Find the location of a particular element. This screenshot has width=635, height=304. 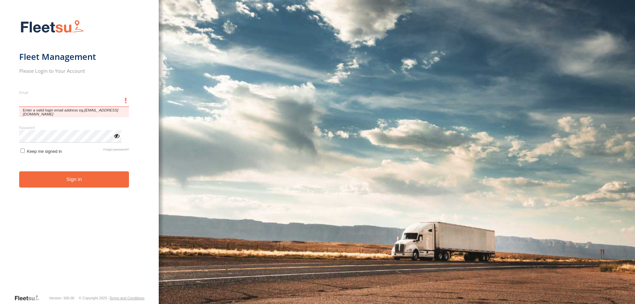

div: ViewPassword is located at coordinates (116, 136).